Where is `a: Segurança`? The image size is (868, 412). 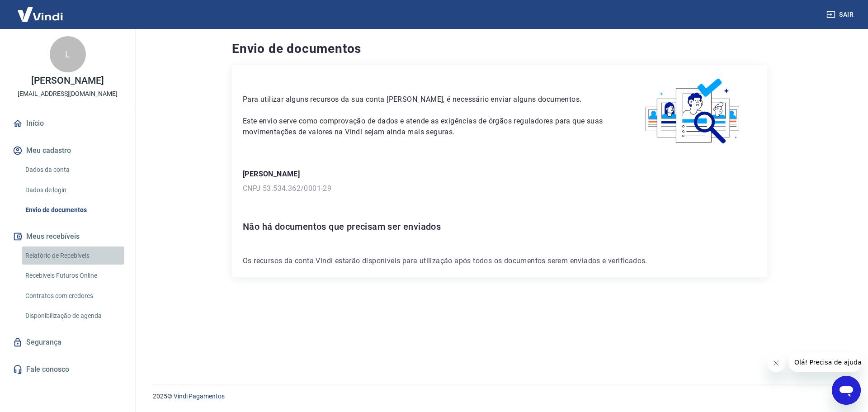
a: Segurança is located at coordinates (67, 342).